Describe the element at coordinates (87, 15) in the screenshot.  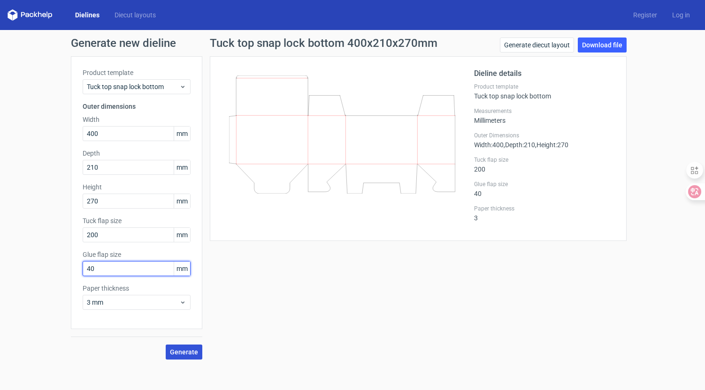
I see `a: Dielines` at that location.